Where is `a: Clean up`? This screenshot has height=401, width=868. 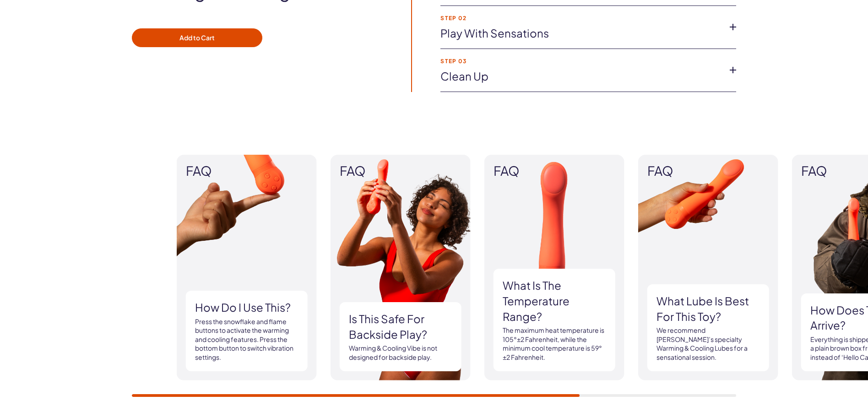 a: Clean up is located at coordinates (581, 76).